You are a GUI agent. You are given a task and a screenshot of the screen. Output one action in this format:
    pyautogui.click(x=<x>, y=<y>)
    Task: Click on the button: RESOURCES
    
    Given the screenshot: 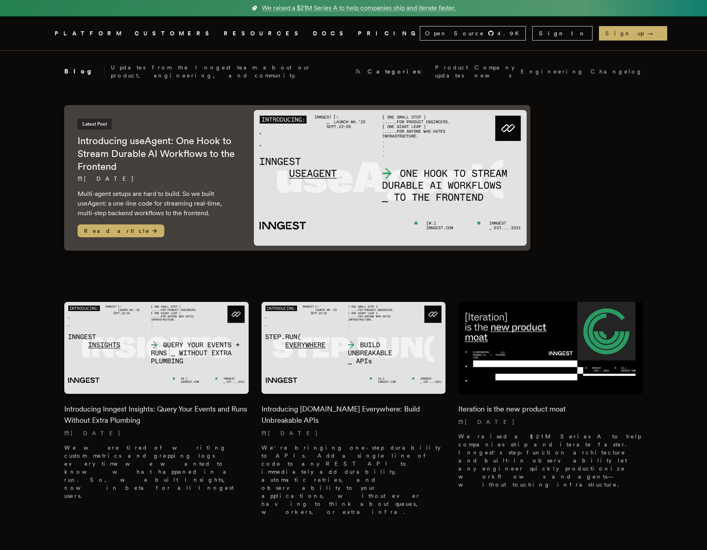 What is the action you would take?
    pyautogui.click(x=264, y=33)
    